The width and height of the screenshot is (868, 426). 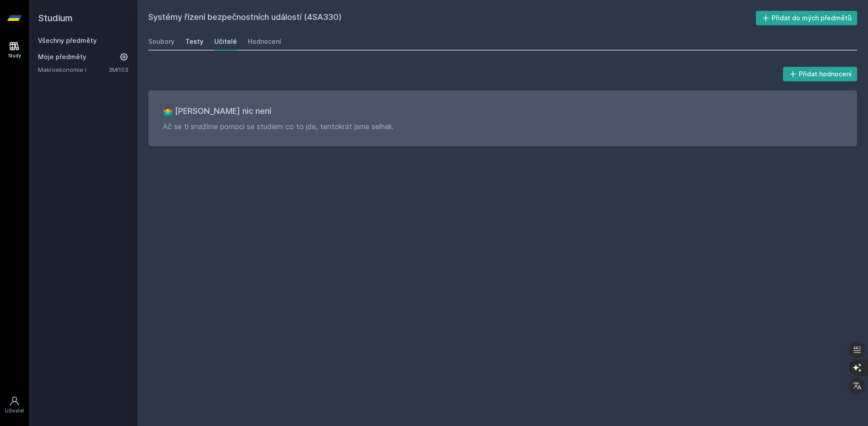 What do you see at coordinates (503, 126) in the screenshot?
I see `p: Ač se ti snažíme pomoci se studiem co to jde, tentokrát jsme selhali.` at bounding box center [503, 126].